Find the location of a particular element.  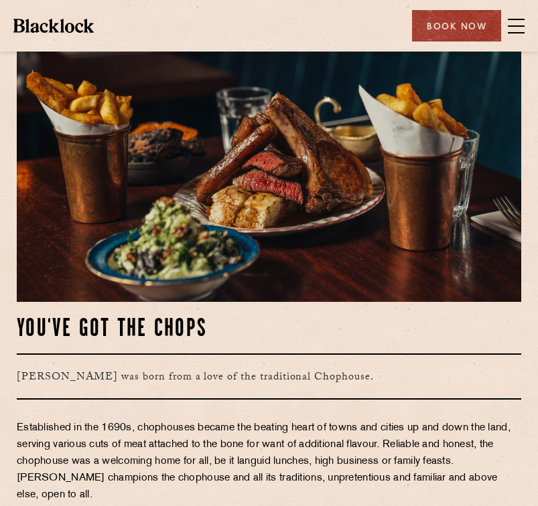

div: Book Now is located at coordinates (456, 25).